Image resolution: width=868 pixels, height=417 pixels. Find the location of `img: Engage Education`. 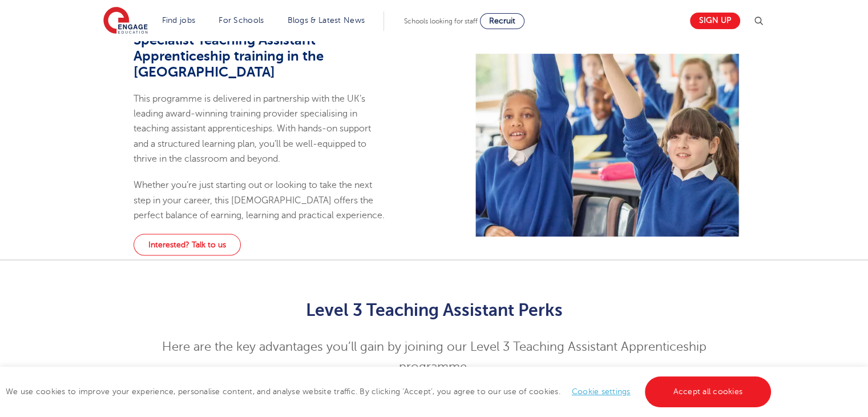

img: Engage Education is located at coordinates (125, 21).